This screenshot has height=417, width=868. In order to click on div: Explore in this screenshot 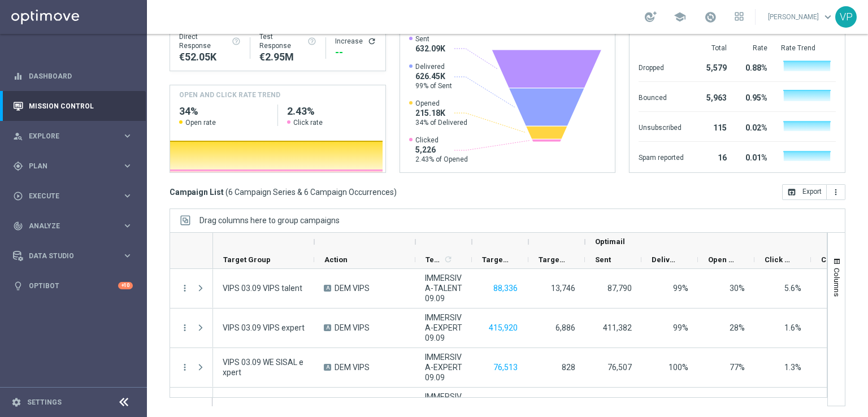, I will do `click(67, 136)`.